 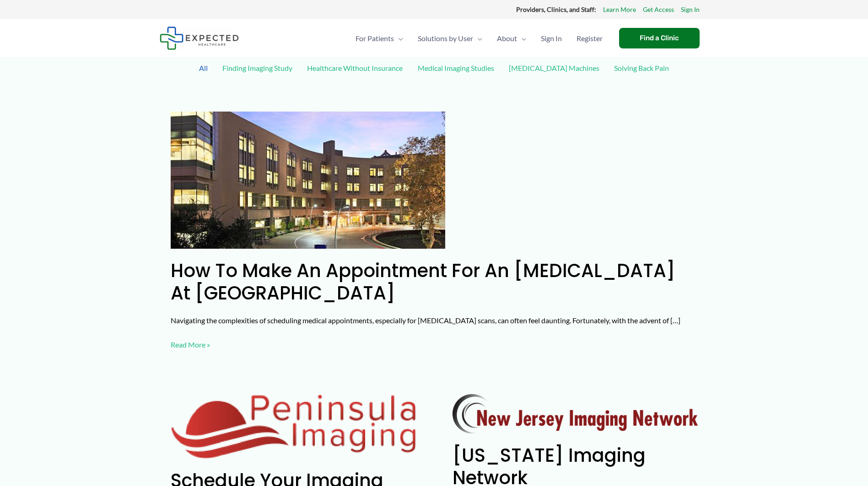 I want to click on nav: Primary Site Navigation, so click(x=479, y=39).